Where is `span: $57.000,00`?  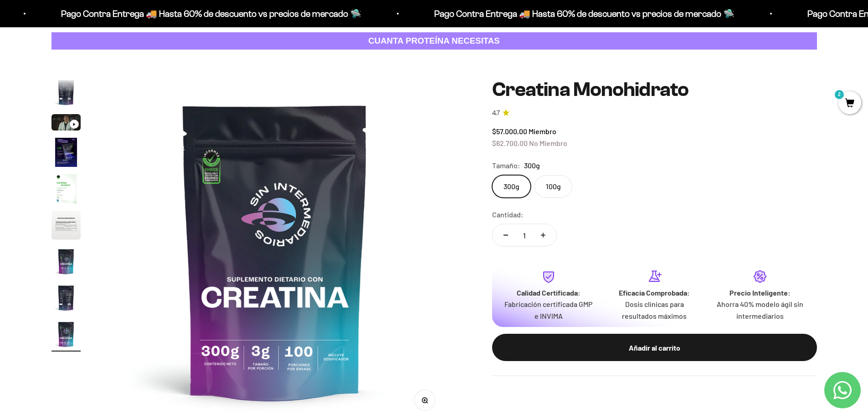 span: $57.000,00 is located at coordinates (509, 131).